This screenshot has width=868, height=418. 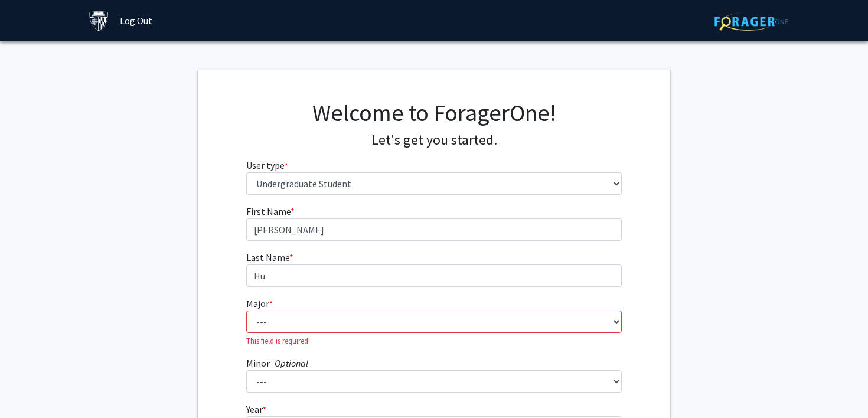 What do you see at coordinates (277, 363) in the screenshot?
I see `label: Minor` at bounding box center [277, 363].